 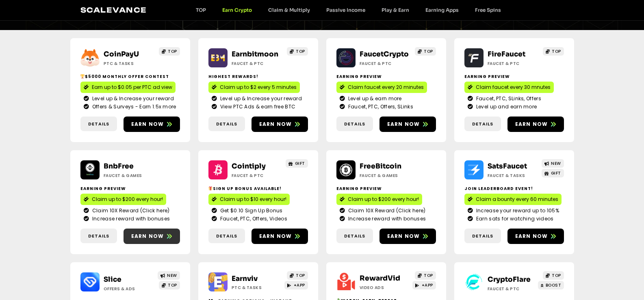 What do you see at coordinates (505, 107) in the screenshot?
I see `span: Level up and earn more` at bounding box center [505, 107].